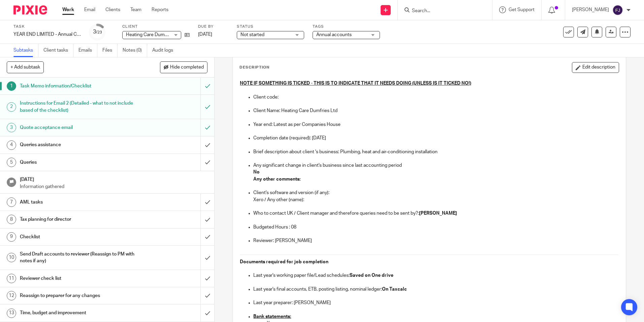 The image size is (644, 322). I want to click on strong: Documents required for job completion, so click(284, 261).